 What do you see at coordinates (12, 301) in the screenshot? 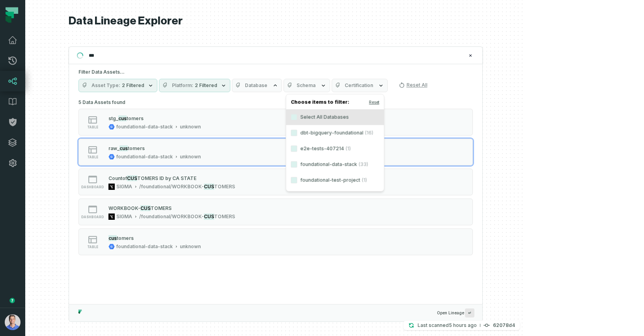
I see `div: Tooltip anchor` at bounding box center [12, 301].